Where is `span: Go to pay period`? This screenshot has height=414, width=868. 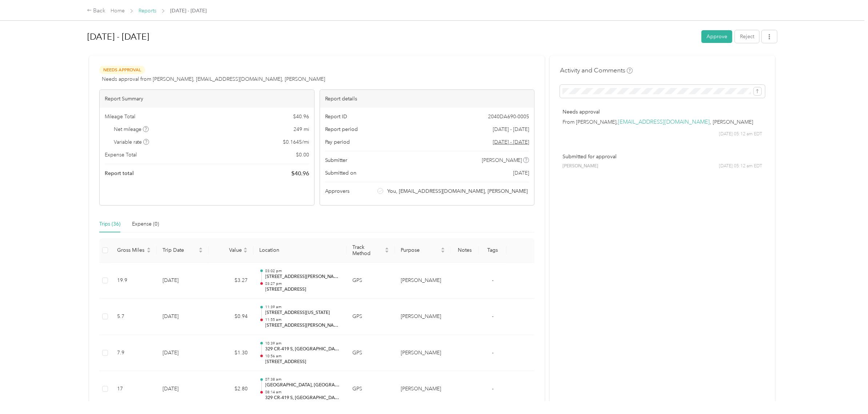
span: Go to pay period is located at coordinates (511, 142).